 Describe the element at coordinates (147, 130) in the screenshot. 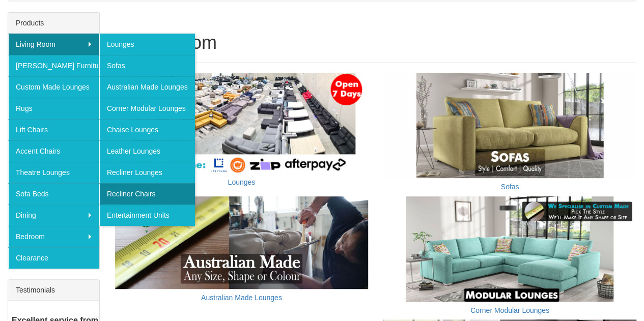

I see `a: Chaise Lounges` at that location.